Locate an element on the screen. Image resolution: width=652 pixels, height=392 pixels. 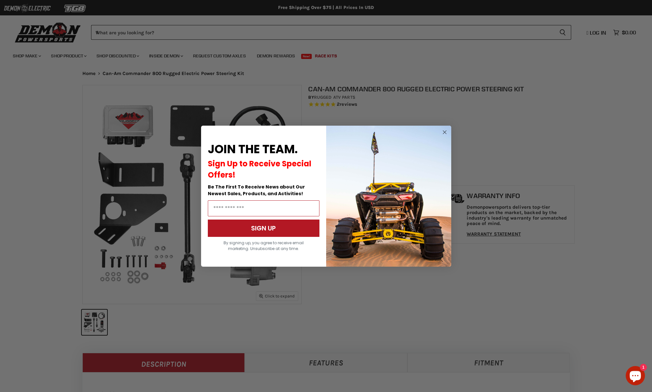
img: a9095488-b6e7-41ba-879d-588abfab540b.jpeg is located at coordinates (389, 196).